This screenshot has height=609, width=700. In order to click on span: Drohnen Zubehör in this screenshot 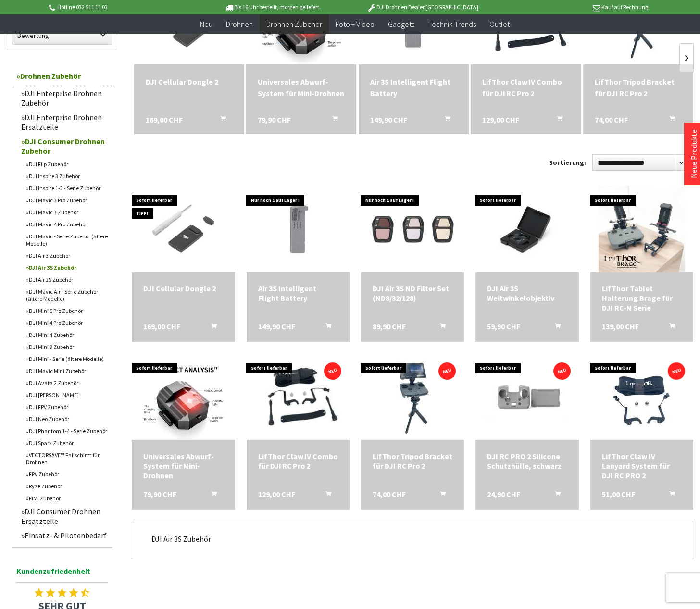, I will do `click(294, 24)`.